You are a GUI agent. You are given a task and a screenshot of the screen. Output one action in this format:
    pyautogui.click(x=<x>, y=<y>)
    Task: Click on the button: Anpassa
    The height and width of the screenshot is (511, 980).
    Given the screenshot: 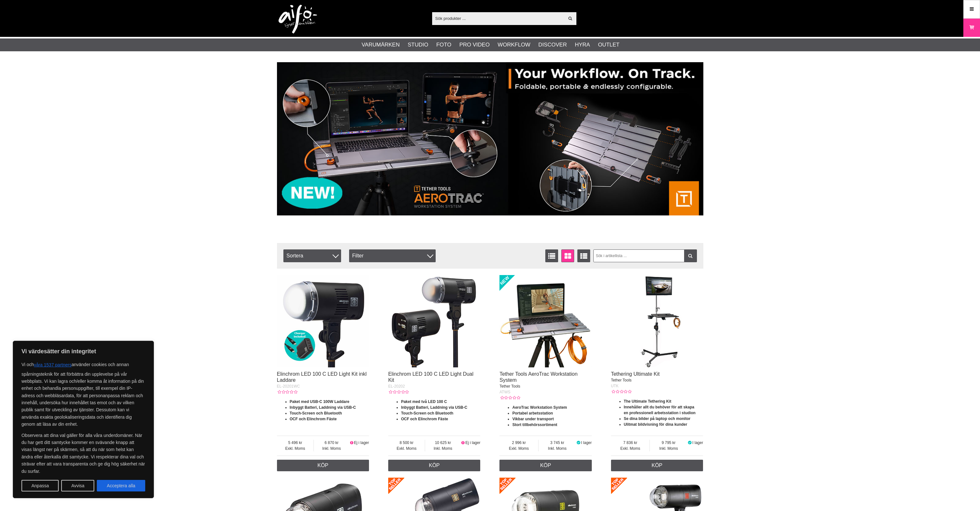 What is the action you would take?
    pyautogui.click(x=40, y=485)
    